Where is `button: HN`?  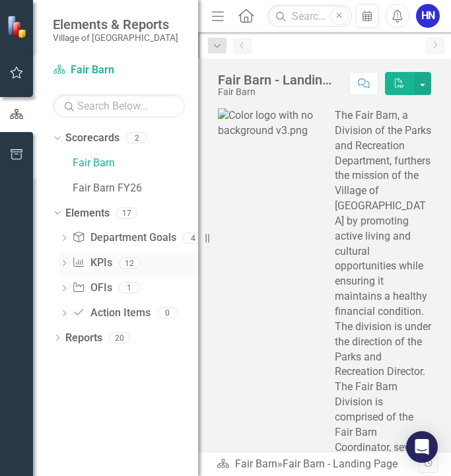 button: HN is located at coordinates (428, 16).